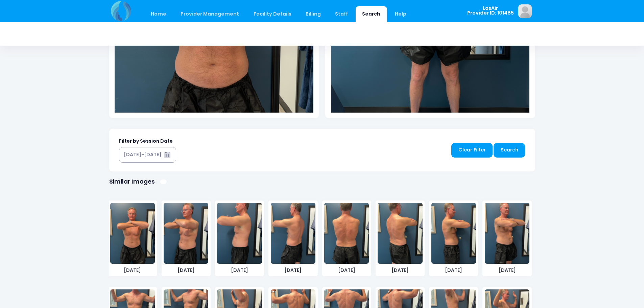 The width and height of the screenshot is (644, 308). Describe the element at coordinates (401, 14) in the screenshot. I see `a: Help` at that location.